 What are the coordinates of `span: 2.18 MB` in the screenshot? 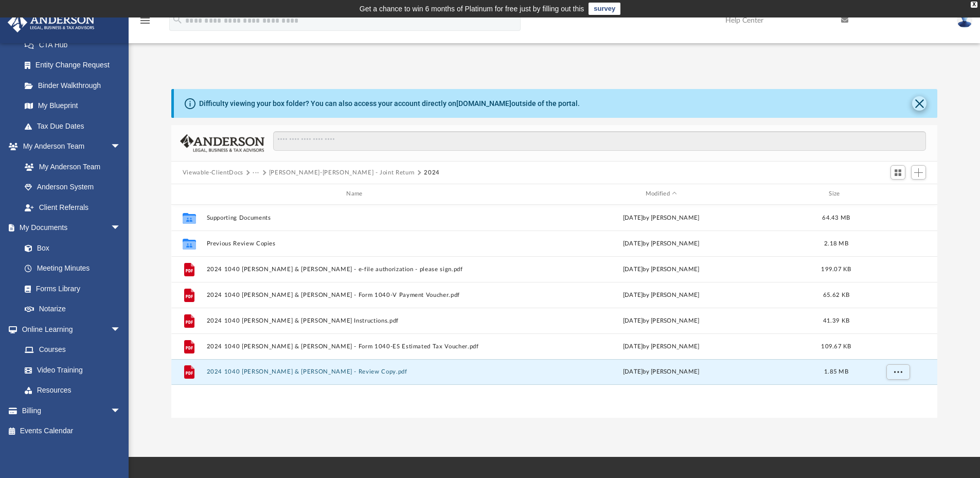 It's located at (836, 243).